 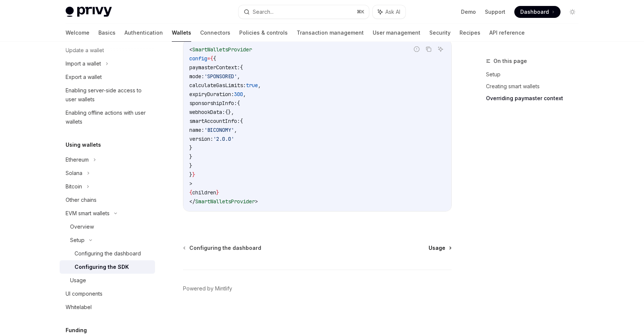 What do you see at coordinates (511, 61) in the screenshot?
I see `span: On this page` at bounding box center [511, 61].